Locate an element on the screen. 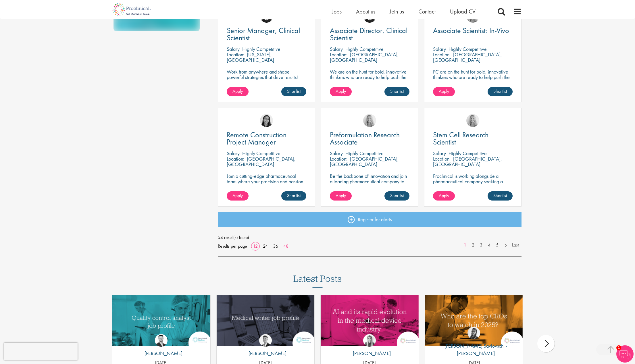 The height and width of the screenshot is (364, 635). p: Join a cutting-edge pharmaceutical team where your precision and passion for quality will help sh... is located at coordinates (266, 184).